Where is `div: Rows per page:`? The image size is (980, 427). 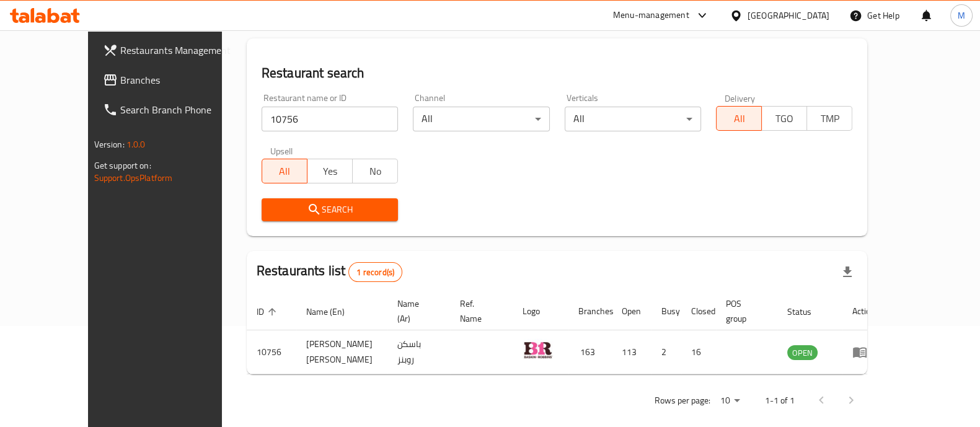
div: Rows per page: is located at coordinates (730, 401).